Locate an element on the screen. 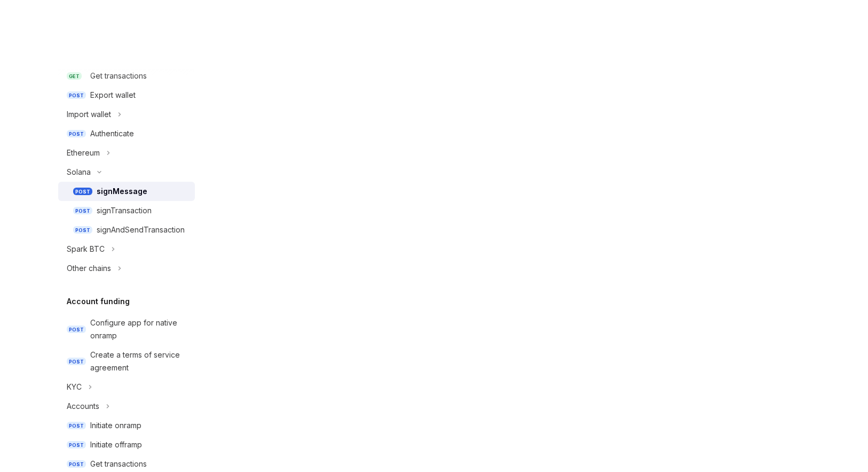 This screenshot has width=868, height=472. a: POSTsignTransaction is located at coordinates (126, 210).